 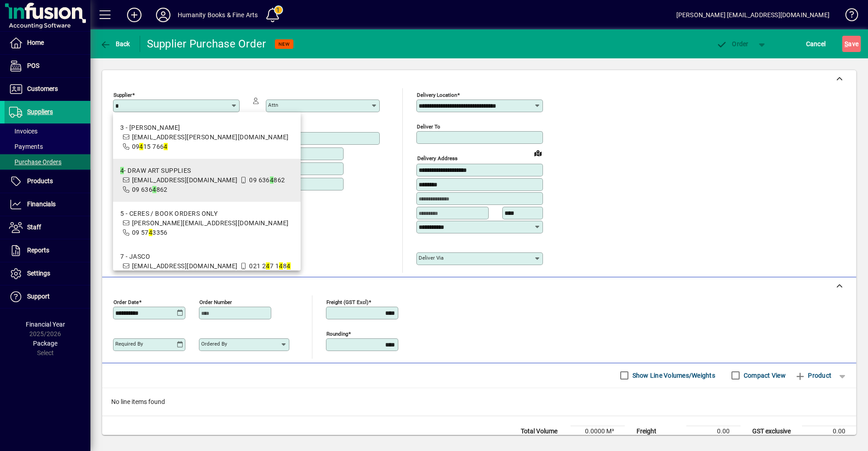 What do you see at coordinates (598, 431) in the screenshot?
I see `td: 0.0000 M³` at bounding box center [598, 431].